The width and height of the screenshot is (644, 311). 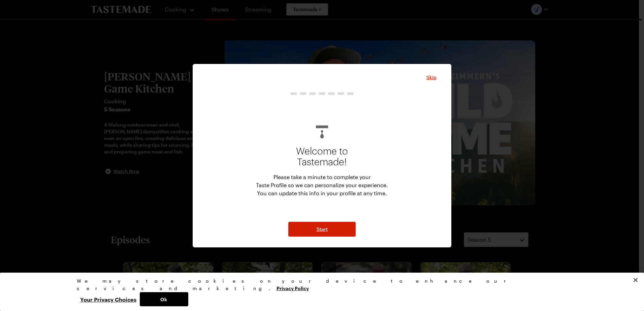 I want to click on button: Your Privacy Choices, so click(x=108, y=299).